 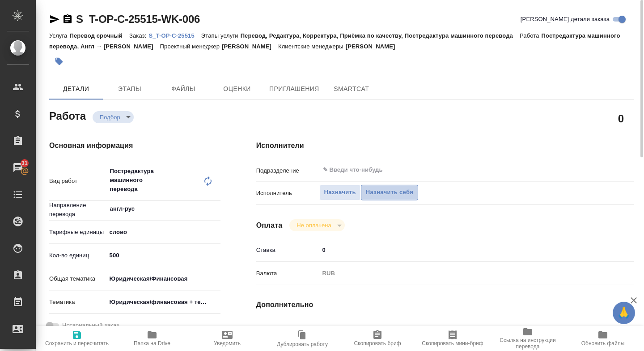 I want to click on span: Приглашения, so click(x=294, y=89).